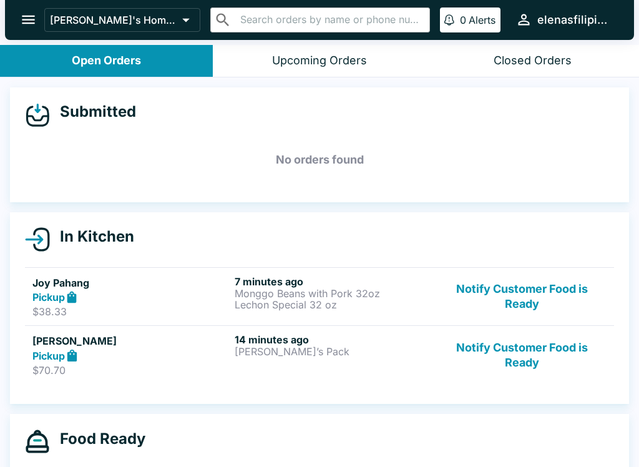 The width and height of the screenshot is (639, 467). What do you see at coordinates (564, 19) in the screenshot?
I see `button: elenasfilipinofoods` at bounding box center [564, 19].